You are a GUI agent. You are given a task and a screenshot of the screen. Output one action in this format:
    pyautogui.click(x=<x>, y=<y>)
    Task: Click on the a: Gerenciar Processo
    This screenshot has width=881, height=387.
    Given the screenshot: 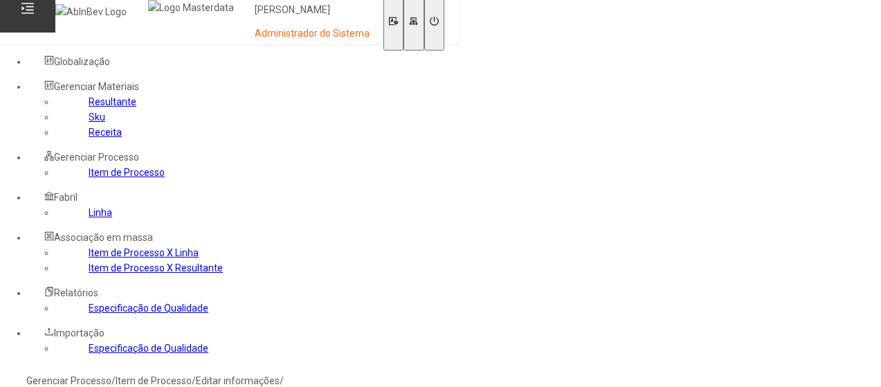 What is the action you would take?
    pyautogui.click(x=68, y=380)
    